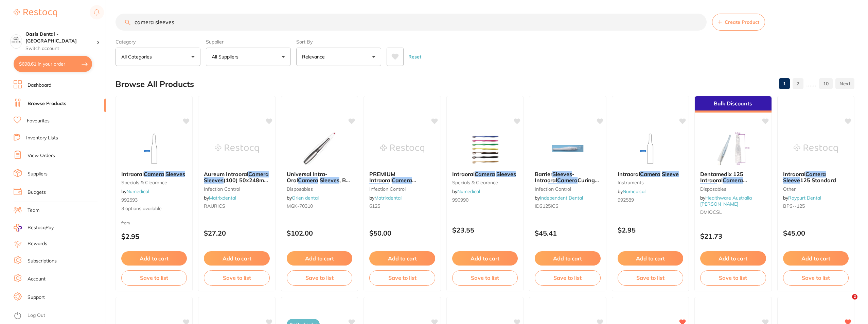 The width and height of the screenshot is (868, 324). What do you see at coordinates (36, 298) in the screenshot?
I see `a: Support` at bounding box center [36, 298].